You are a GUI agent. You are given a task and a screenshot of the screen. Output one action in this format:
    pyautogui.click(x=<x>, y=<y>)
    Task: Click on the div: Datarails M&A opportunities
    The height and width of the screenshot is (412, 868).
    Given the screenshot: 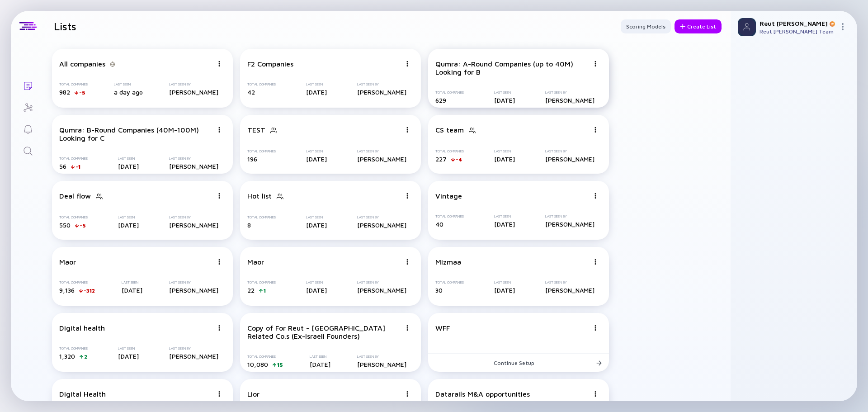 What is the action you would take?
    pyautogui.click(x=483, y=394)
    